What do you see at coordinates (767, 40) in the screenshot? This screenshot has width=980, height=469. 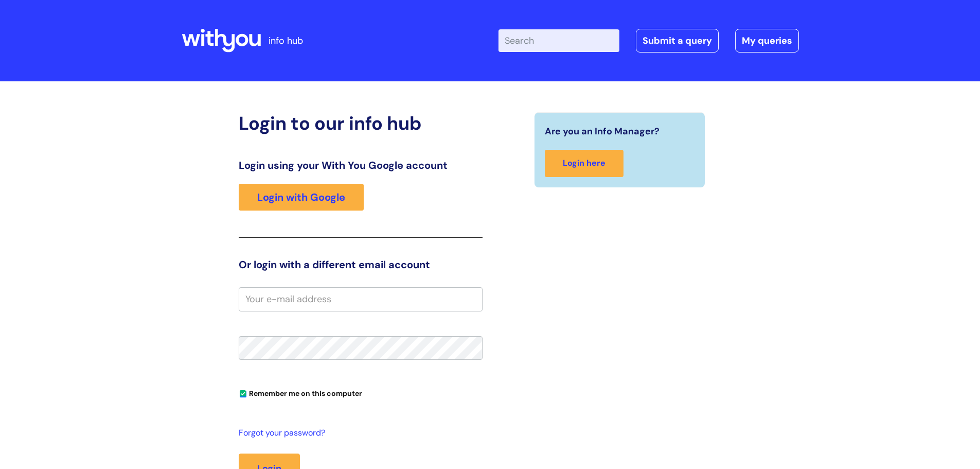 I see `a: My queries` at bounding box center [767, 40].